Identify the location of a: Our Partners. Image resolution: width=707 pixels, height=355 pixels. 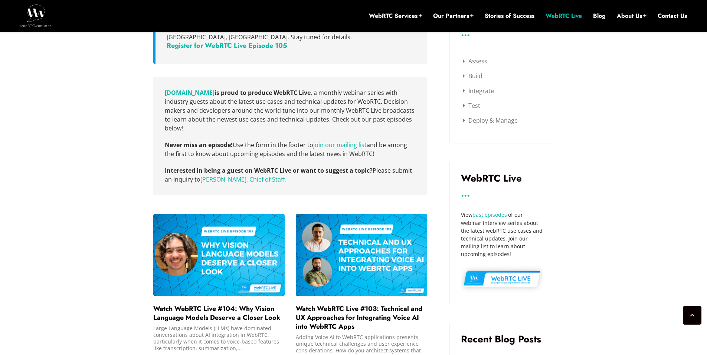
(453, 16).